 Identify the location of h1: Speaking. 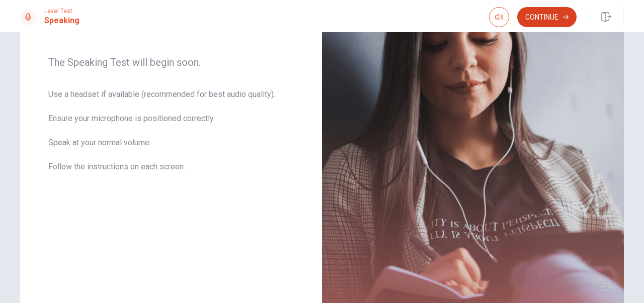
(62, 20).